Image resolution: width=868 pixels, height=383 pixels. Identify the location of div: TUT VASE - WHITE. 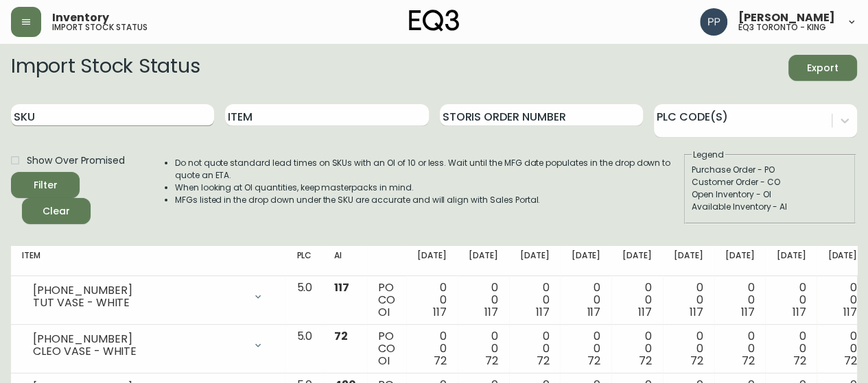
(139, 303).